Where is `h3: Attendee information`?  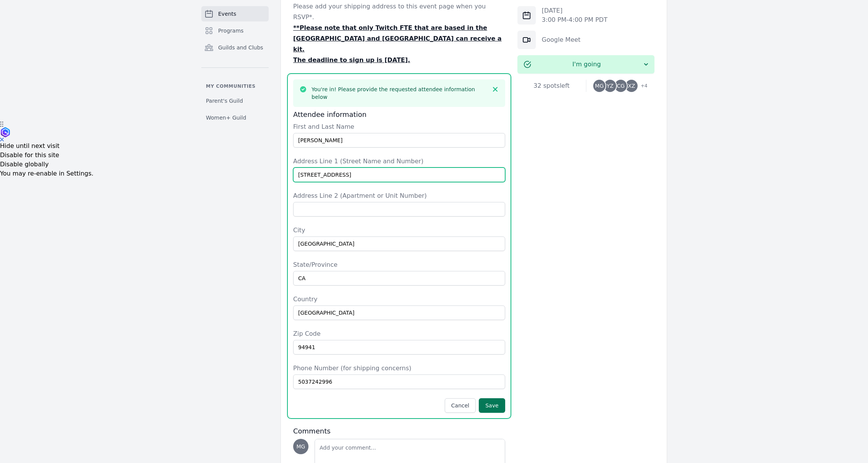 h3: Attendee information is located at coordinates (399, 114).